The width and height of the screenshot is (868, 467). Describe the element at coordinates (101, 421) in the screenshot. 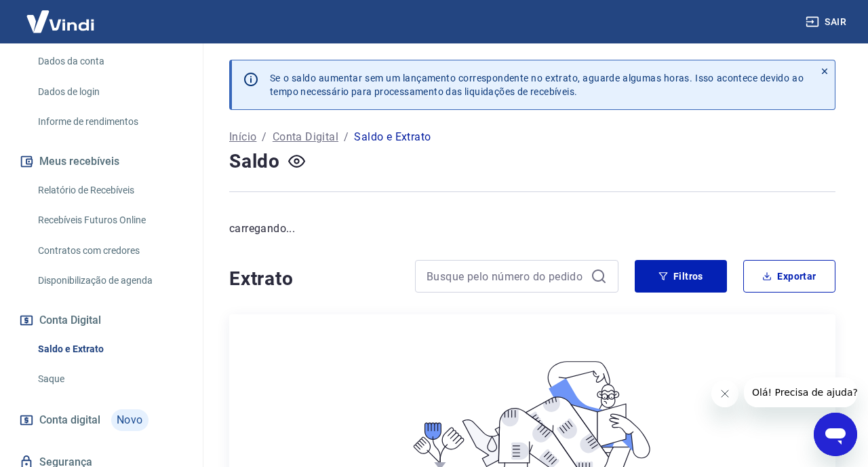

I see `a: Conta digitalNovo` at that location.